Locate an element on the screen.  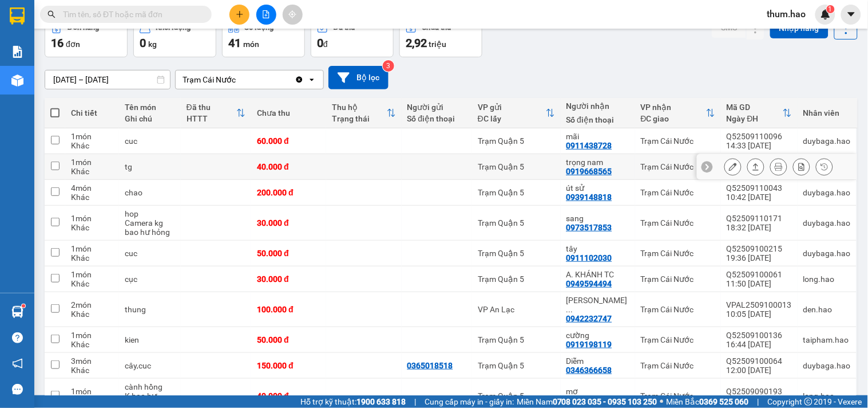
div: 0919668565 is located at coordinates (590, 171).